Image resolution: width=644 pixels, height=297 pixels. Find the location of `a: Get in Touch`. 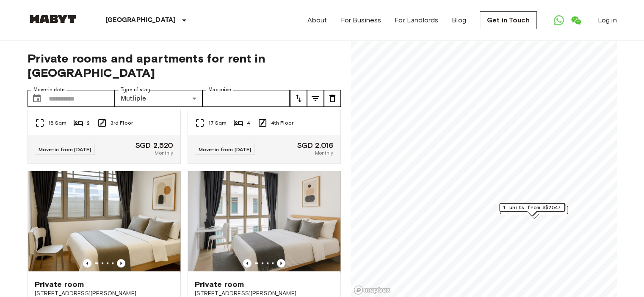

a: Get in Touch is located at coordinates (509, 21).